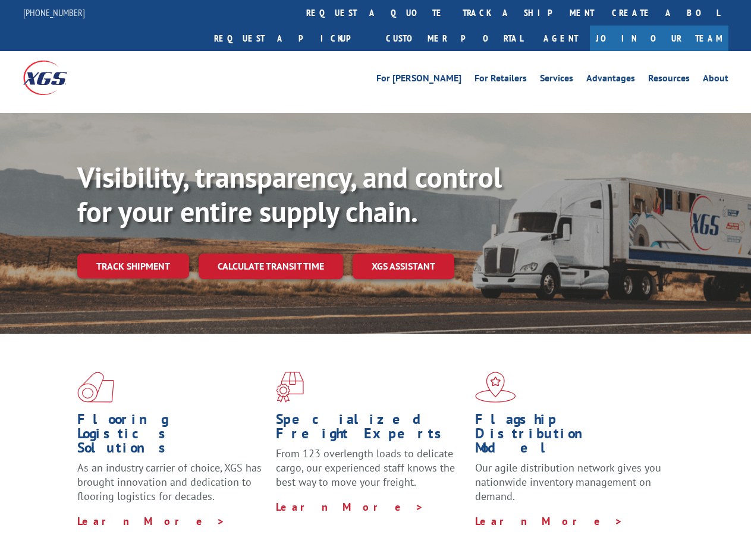 The width and height of the screenshot is (751, 560). I want to click on h1: Flagship Distribution Model, so click(569, 437).